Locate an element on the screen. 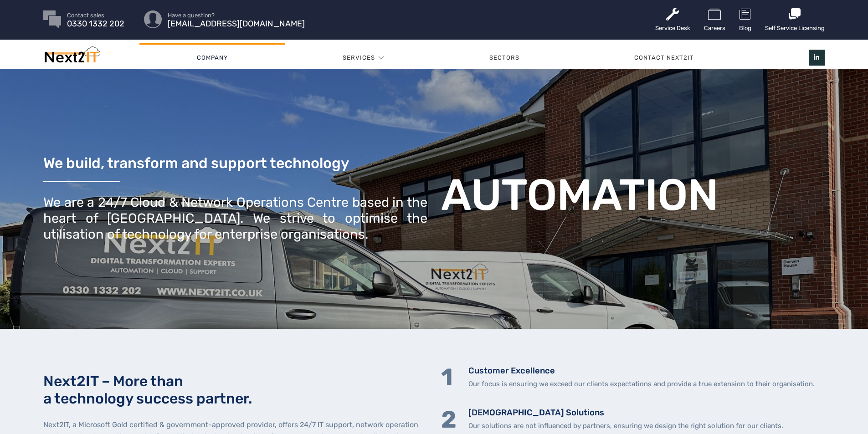  img: Next2IT is located at coordinates (72, 57).